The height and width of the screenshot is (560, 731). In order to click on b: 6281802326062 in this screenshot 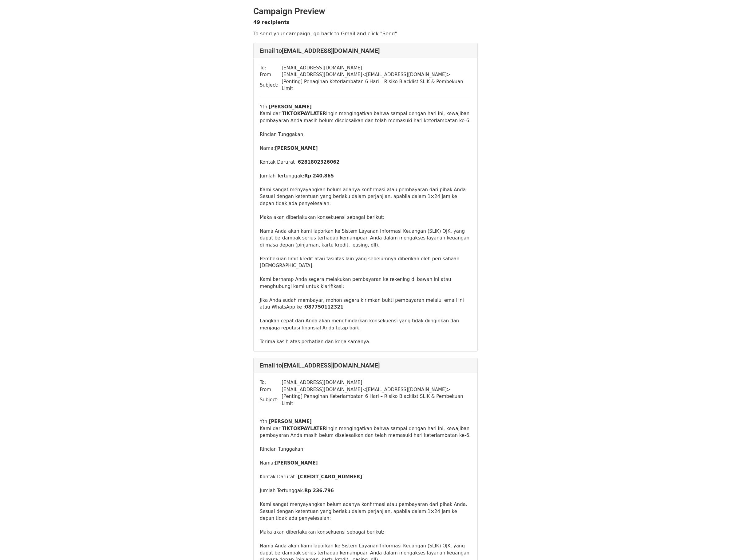, I will do `click(319, 162)`.